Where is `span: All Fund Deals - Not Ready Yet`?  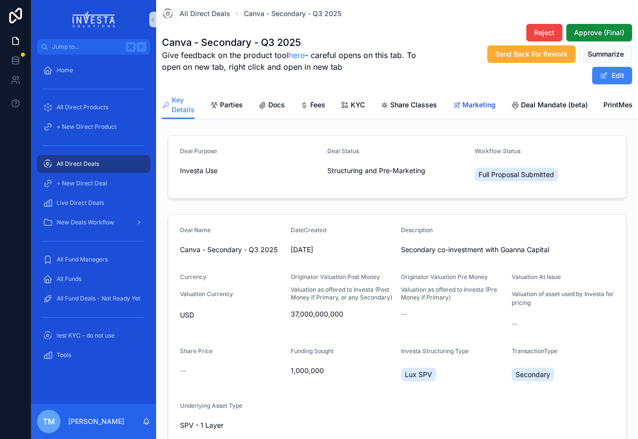
span: All Fund Deals - Not Ready Yet is located at coordinates (98, 298).